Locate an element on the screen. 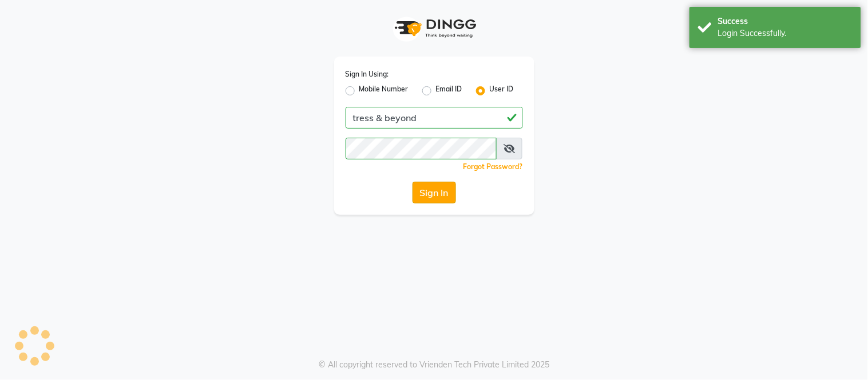  label: Email ID is located at coordinates (449, 91).